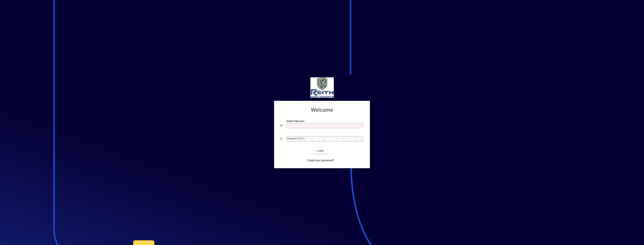 The height and width of the screenshot is (245, 644). What do you see at coordinates (295, 121) in the screenshot?
I see `mat-label: Email or Barcode` at bounding box center [295, 121].